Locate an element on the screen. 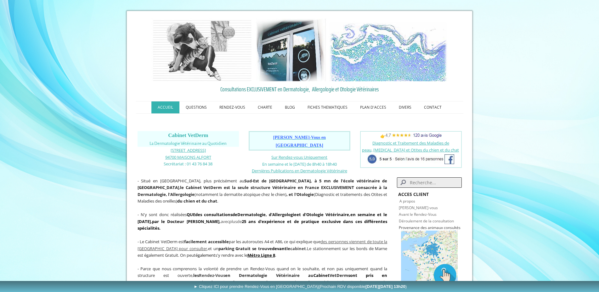 The width and height of the screenshot is (599, 292). a: Diagnostic et Traitement des Maladies de peau, is located at coordinates (406, 146).